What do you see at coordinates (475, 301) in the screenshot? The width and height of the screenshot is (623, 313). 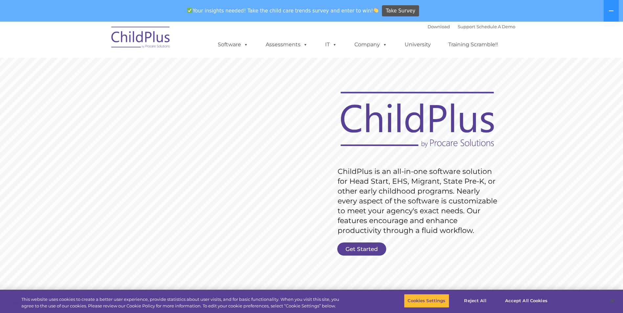 I see `button: Reject All` at bounding box center [475, 301].